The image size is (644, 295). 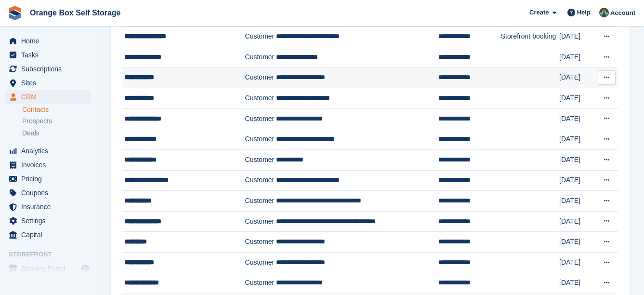 What do you see at coordinates (75, 12) in the screenshot?
I see `a: Orange Box Self Storage` at bounding box center [75, 12].